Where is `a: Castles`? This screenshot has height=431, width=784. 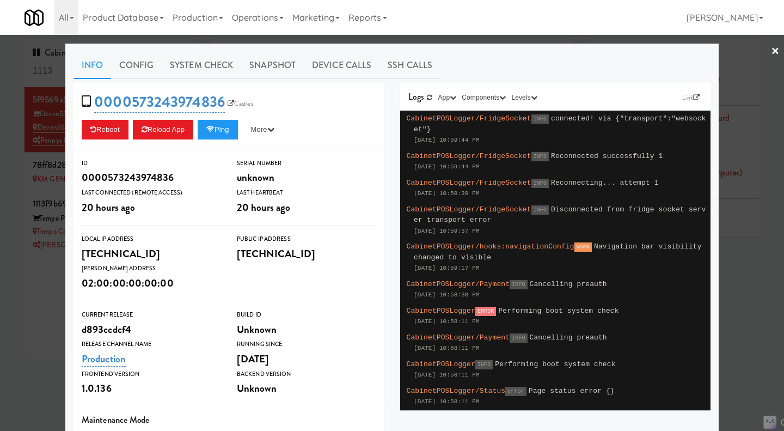 a: Castles is located at coordinates (240, 103).